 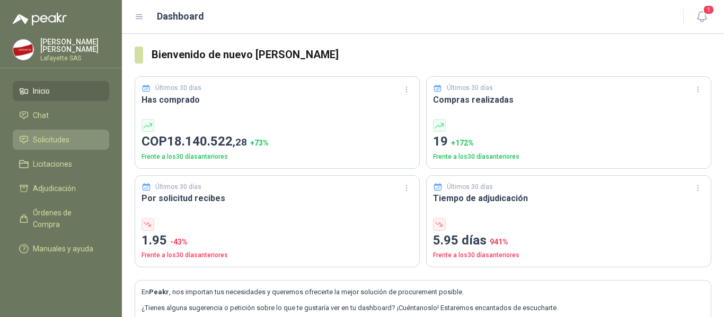 What do you see at coordinates (277, 100) in the screenshot?
I see `h3: Has comprado` at bounding box center [277, 100].